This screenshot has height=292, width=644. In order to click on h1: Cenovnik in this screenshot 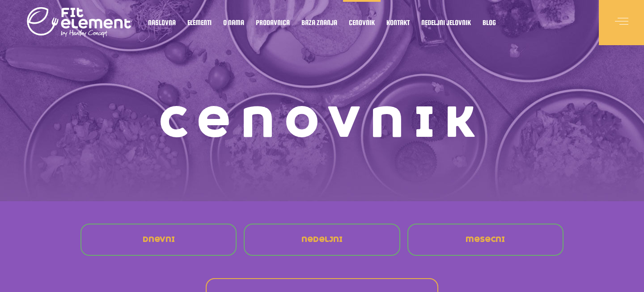, I will do `click(322, 123)`.